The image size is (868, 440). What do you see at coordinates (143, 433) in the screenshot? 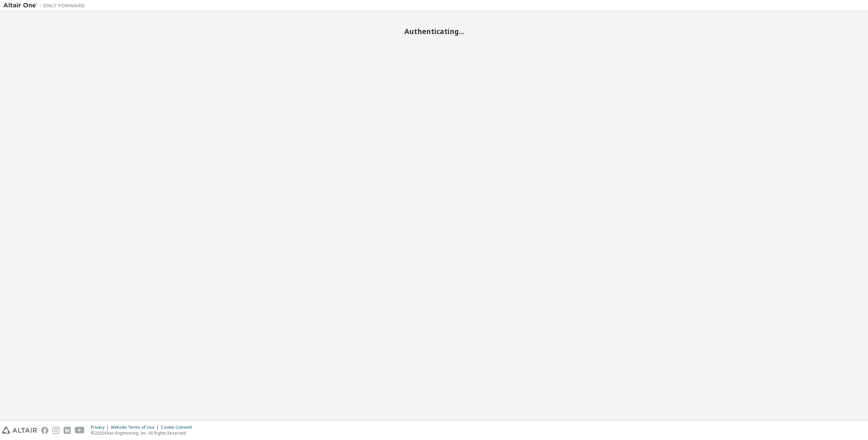
I see `p: © 2025 Altair Engineering, Inc. All Rights Reserved.` at bounding box center [143, 433].